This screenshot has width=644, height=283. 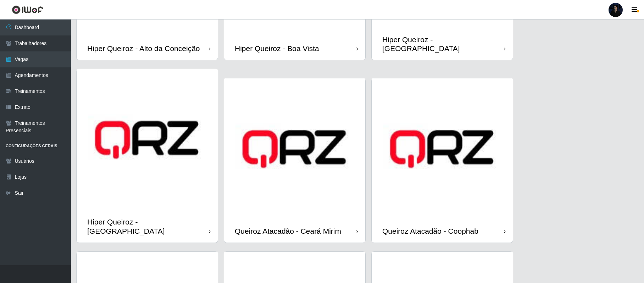 What do you see at coordinates (295, 160) in the screenshot?
I see `a: Queiroz Atacadão - Ceará Mirim` at bounding box center [295, 160].